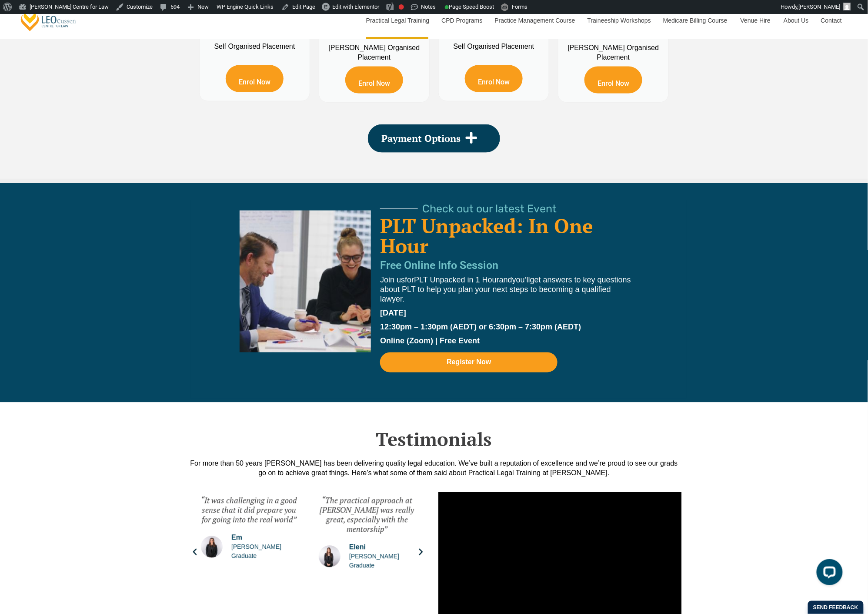 Image resolution: width=868 pixels, height=614 pixels. What do you see at coordinates (439, 265) in the screenshot?
I see `a: Free Online Info Session` at bounding box center [439, 265].